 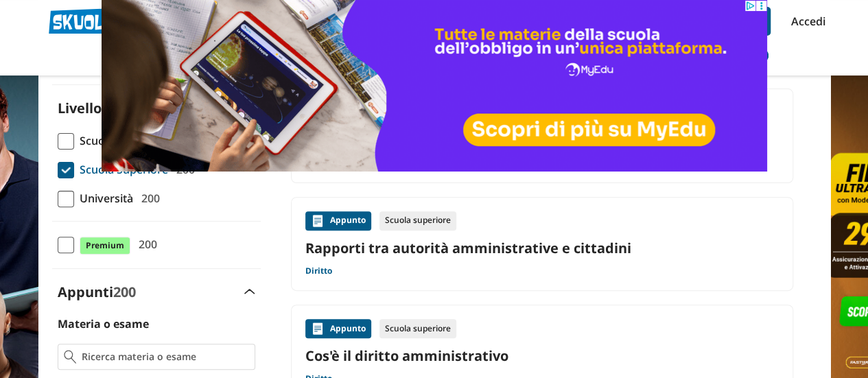 What do you see at coordinates (80, 108) in the screenshot?
I see `label: Livello` at bounding box center [80, 108].